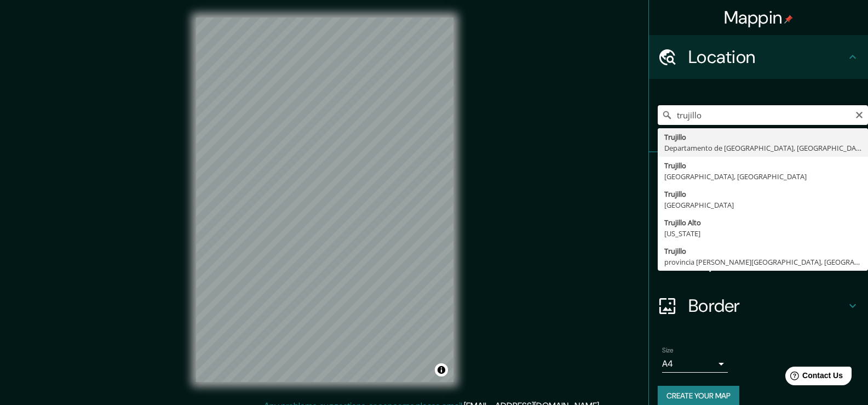 The image size is (868, 405). Describe the element at coordinates (763, 115) in the screenshot. I see `input: Pick your city or area` at that location.